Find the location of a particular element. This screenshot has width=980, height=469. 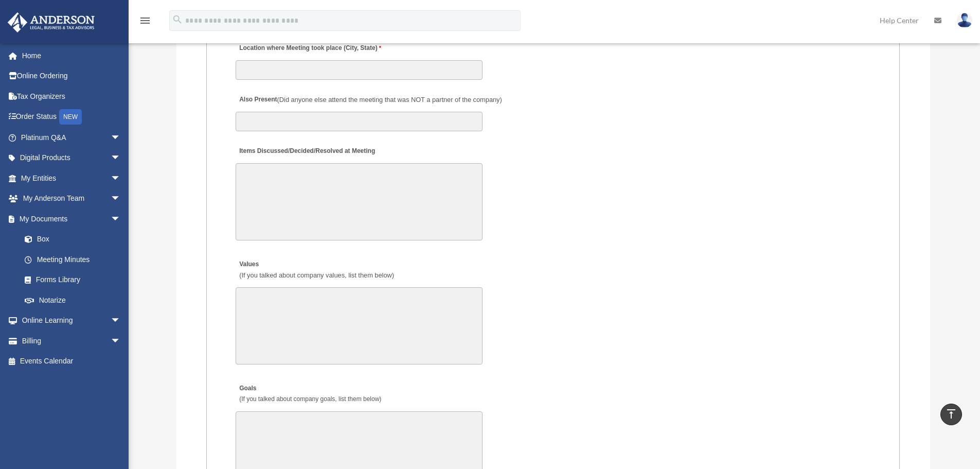

a: menu is located at coordinates (145, 22).